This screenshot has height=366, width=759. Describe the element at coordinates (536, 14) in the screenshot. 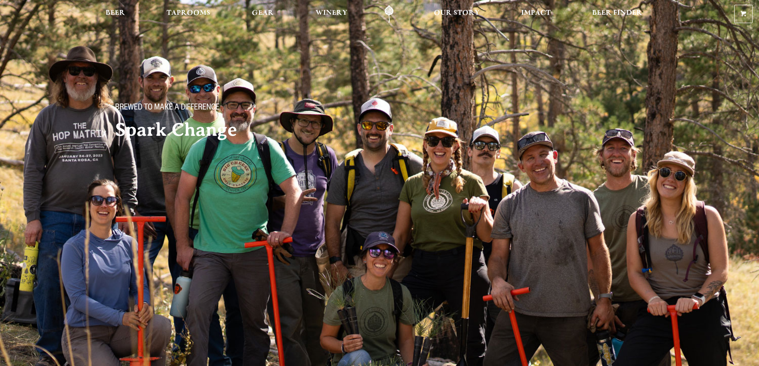

I see `a: Impact` at that location.